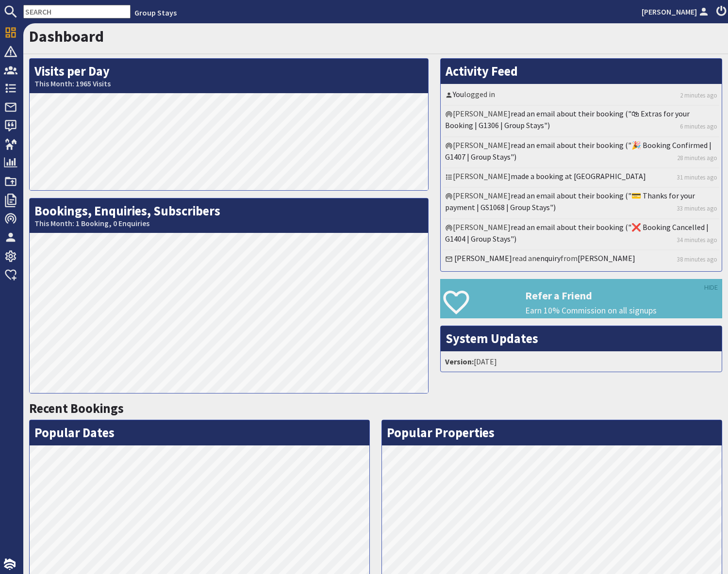 This screenshot has height=574, width=728. Describe the element at coordinates (696, 259) in the screenshot. I see `a: 38 minutes ago` at that location.